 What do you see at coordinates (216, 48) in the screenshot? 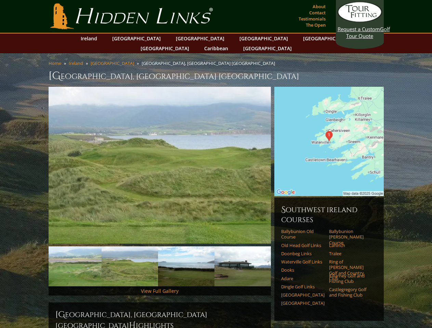
I see `a: Caribbean` at bounding box center [216, 48].